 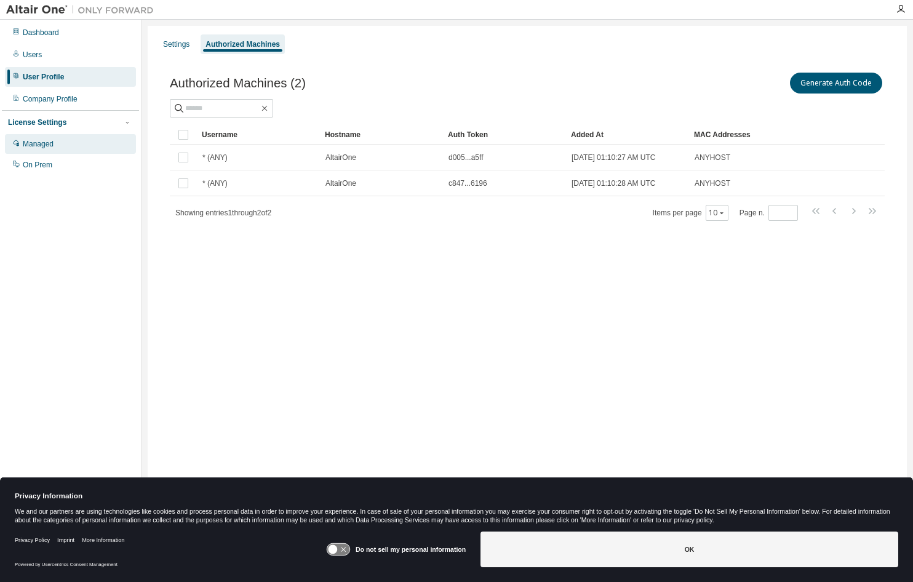 I want to click on div: Added At, so click(x=628, y=135).